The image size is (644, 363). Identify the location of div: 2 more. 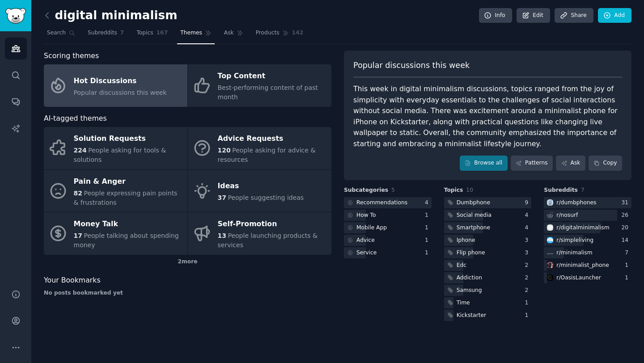
(187, 262).